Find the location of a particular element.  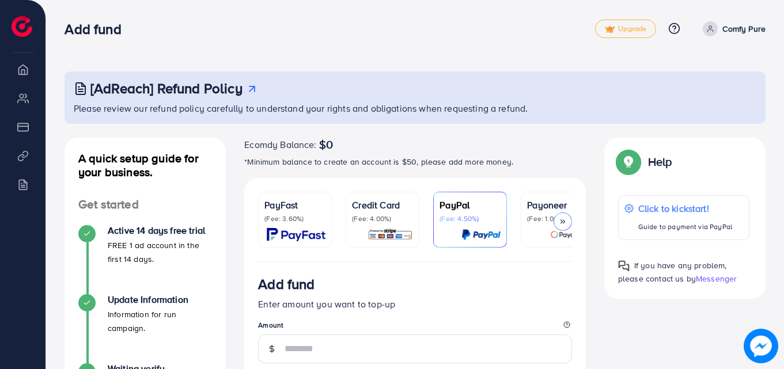

h3: [AdReach] Refund Policy is located at coordinates (167, 88).